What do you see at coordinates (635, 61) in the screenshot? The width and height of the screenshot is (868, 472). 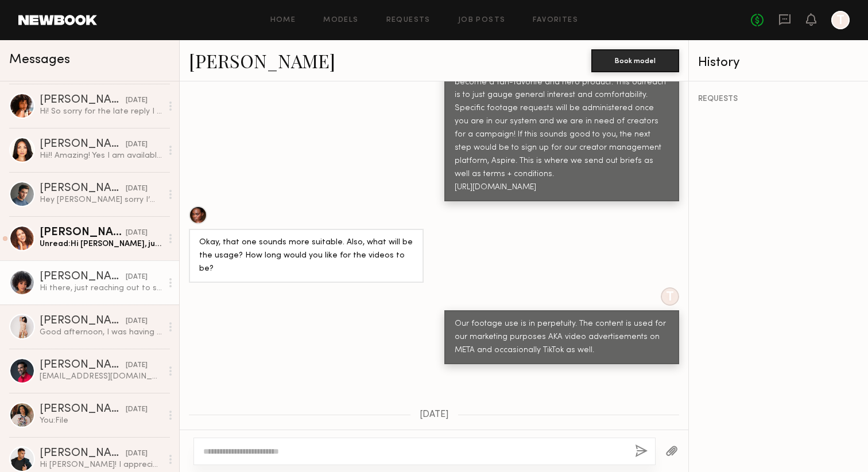 I see `button: Book model` at bounding box center [635, 61].